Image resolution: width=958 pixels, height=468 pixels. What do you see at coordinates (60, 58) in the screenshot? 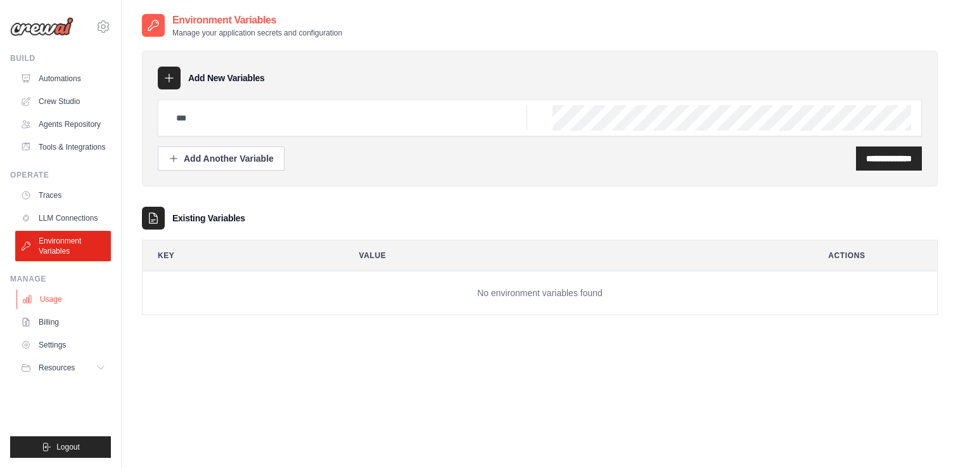
I see `div: Build` at bounding box center [60, 58].